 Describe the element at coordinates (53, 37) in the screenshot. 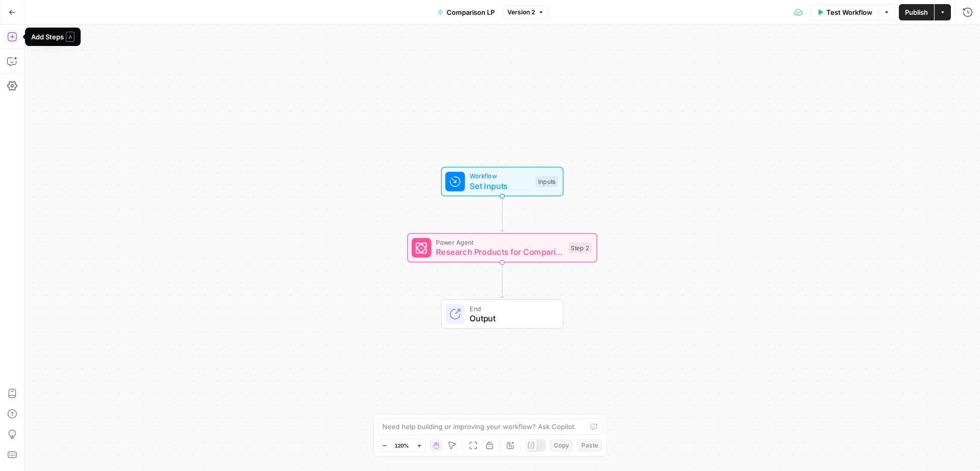

I see `div: Add Steps` at that location.